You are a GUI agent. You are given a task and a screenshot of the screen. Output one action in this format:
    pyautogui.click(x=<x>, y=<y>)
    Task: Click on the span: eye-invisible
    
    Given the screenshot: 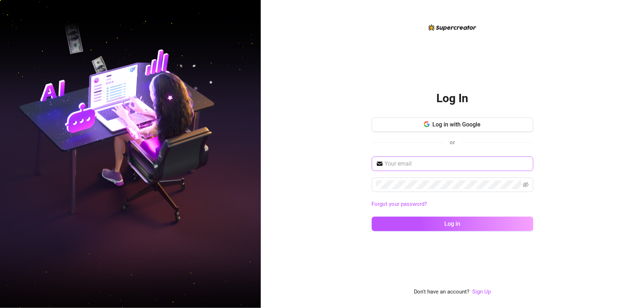 What is the action you would take?
    pyautogui.click(x=526, y=185)
    